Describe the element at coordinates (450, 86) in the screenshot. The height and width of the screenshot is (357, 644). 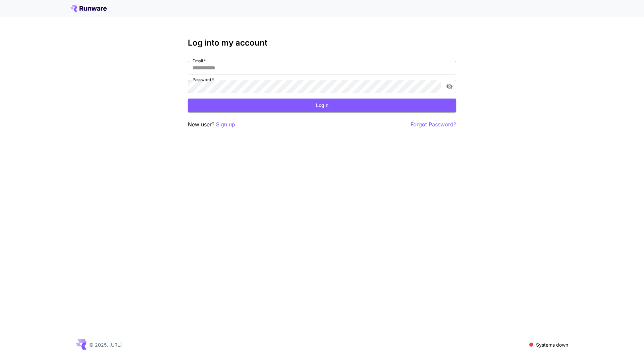
I see `button: toggle password visibility` at that location.